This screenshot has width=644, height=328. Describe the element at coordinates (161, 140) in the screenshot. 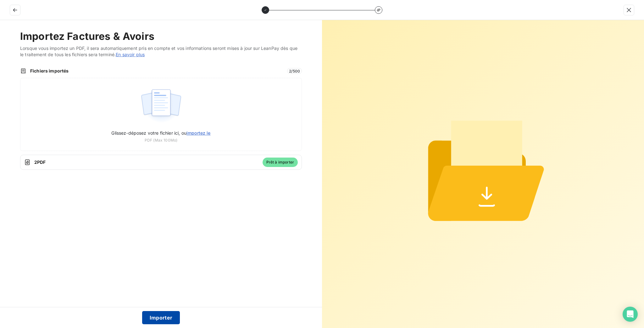

I see `span: PDF (Max 100Mo)` at that location.